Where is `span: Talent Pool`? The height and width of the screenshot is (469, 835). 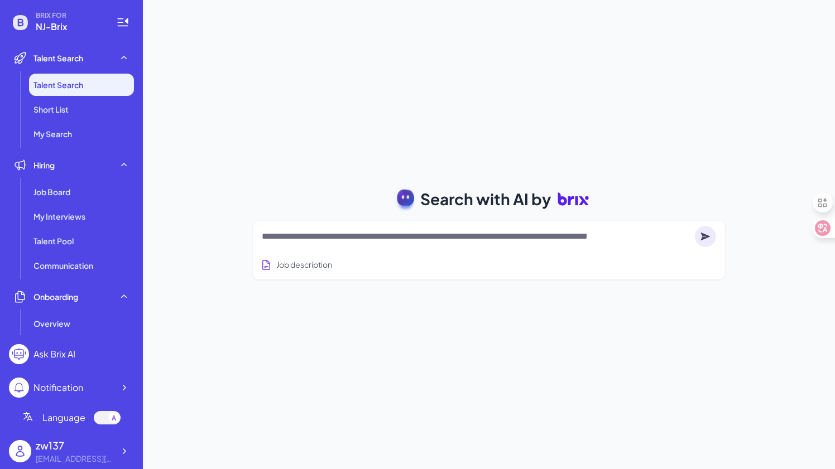
span: Talent Pool is located at coordinates (54, 241).